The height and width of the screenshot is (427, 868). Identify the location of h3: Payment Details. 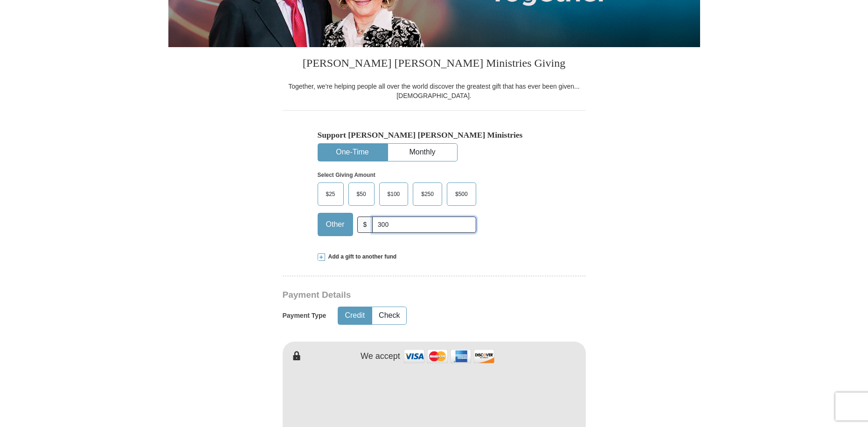
(401, 295).